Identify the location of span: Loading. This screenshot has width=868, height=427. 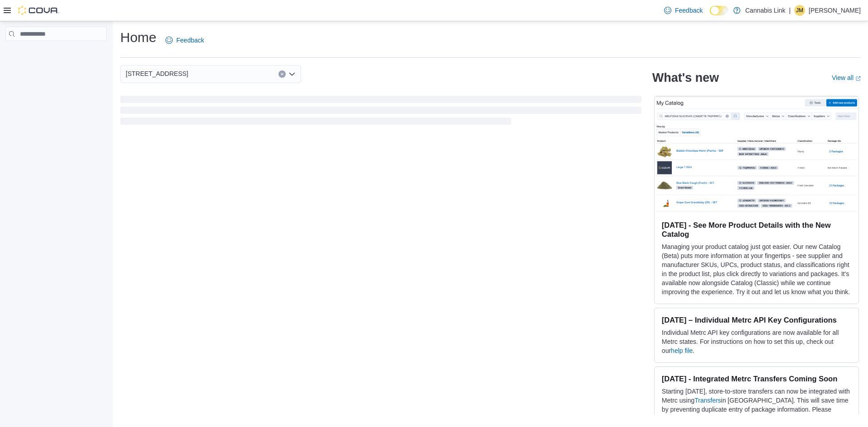
(381, 112).